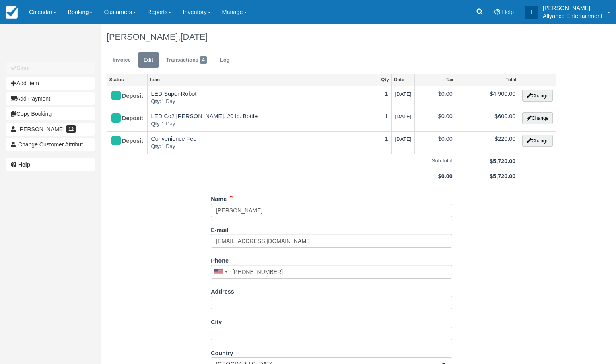 This screenshot has width=616, height=364. What do you see at coordinates (127, 80) in the screenshot?
I see `a: Status` at bounding box center [127, 80].